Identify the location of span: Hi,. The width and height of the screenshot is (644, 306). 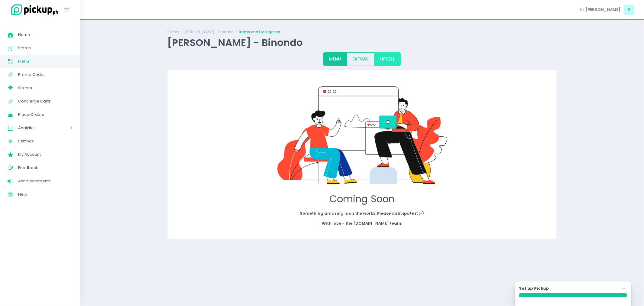
(582, 10).